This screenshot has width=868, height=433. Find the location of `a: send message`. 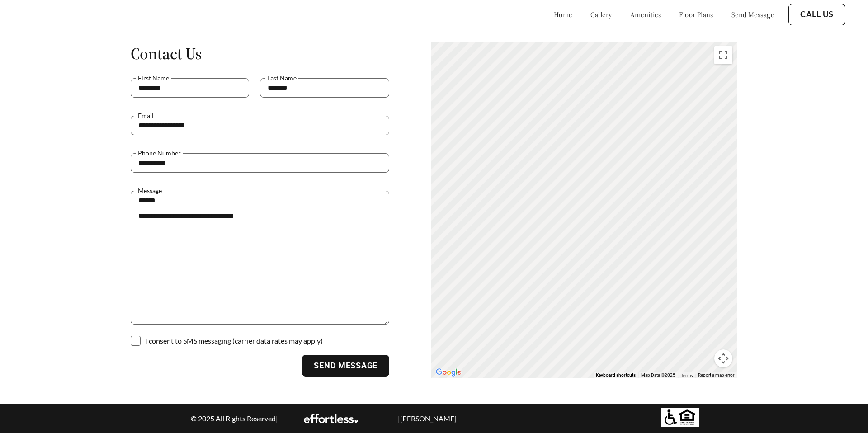

a: send message is located at coordinates (753, 14).